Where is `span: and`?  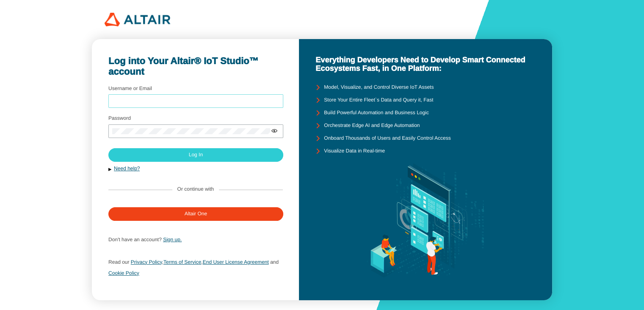 span: and is located at coordinates (274, 262).